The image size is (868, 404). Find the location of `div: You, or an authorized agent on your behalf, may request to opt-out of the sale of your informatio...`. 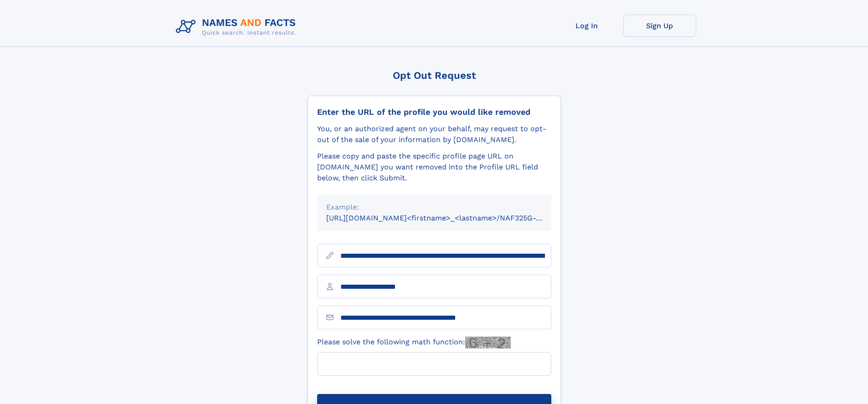

div: You, or an authorized agent on your behalf, may request to opt-out of the sale of your informatio... is located at coordinates (434, 134).